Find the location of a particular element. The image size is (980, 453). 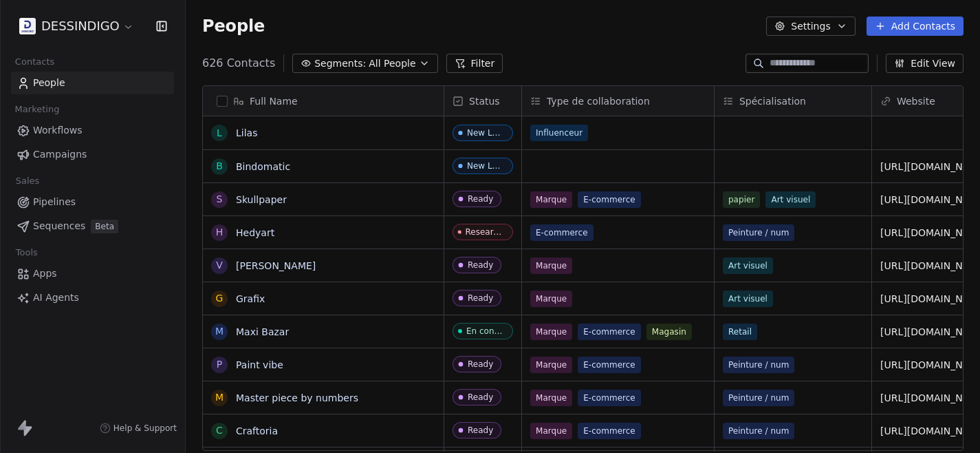

a: Grafix is located at coordinates (250, 298).